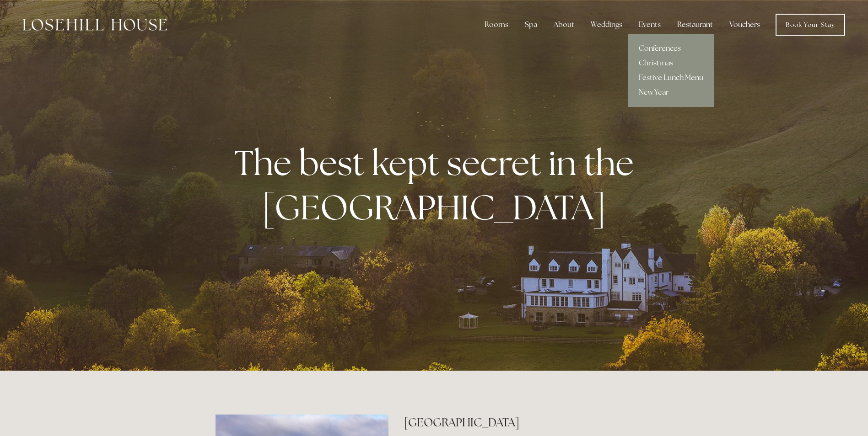  Describe the element at coordinates (695, 24) in the screenshot. I see `div: Restaurant` at that location.